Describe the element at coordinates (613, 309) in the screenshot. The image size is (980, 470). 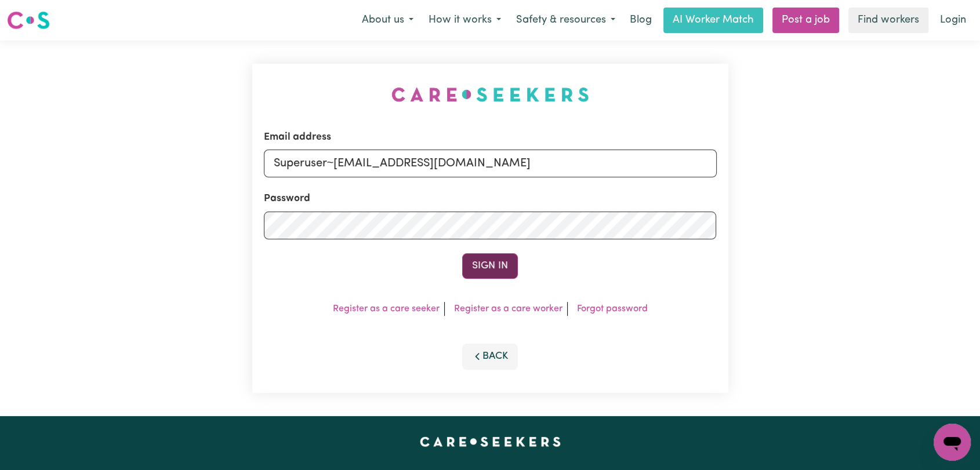
I see `a: Forgot password` at that location.